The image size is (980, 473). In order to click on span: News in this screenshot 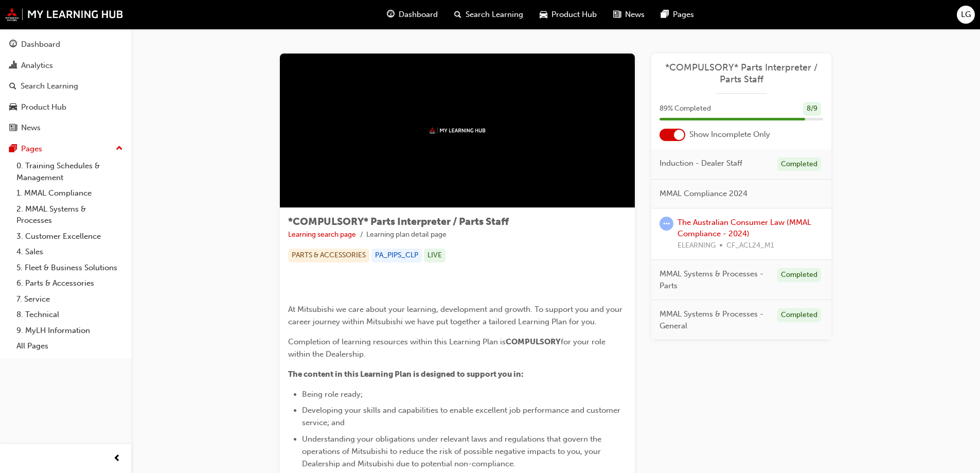, I will do `click(635, 14)`.